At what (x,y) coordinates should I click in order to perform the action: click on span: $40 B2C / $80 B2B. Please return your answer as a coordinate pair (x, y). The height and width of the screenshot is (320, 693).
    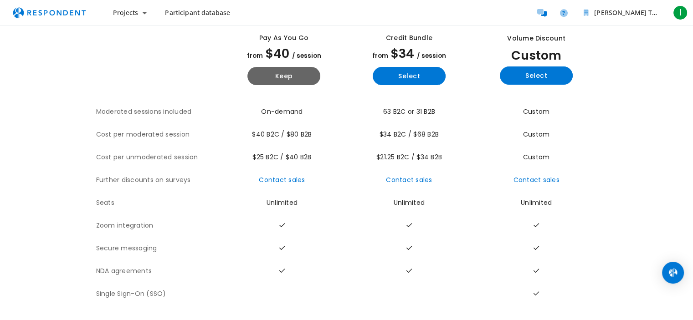
    Looking at the image, I should click on (282, 134).